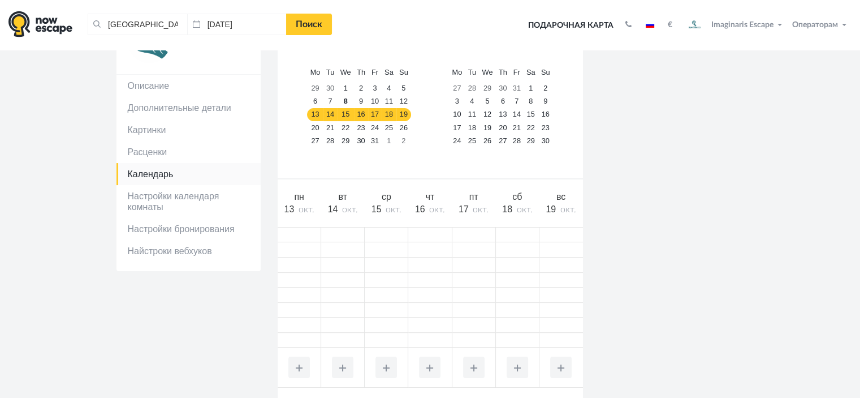  I want to click on span: ср, so click(386, 196).